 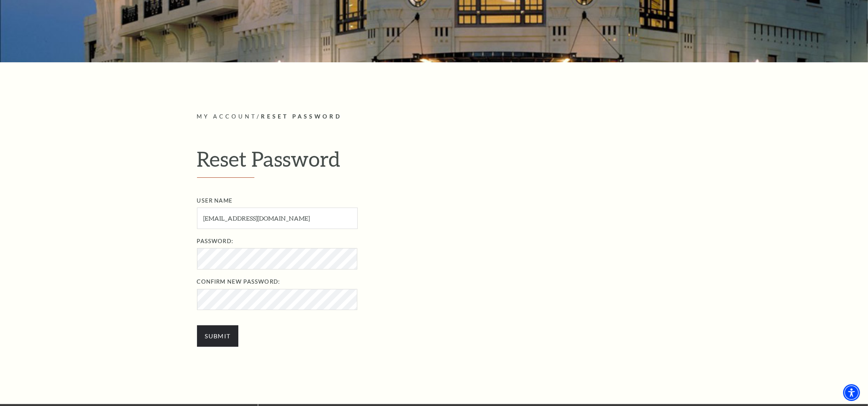 I want to click on span: My Account, so click(x=227, y=116).